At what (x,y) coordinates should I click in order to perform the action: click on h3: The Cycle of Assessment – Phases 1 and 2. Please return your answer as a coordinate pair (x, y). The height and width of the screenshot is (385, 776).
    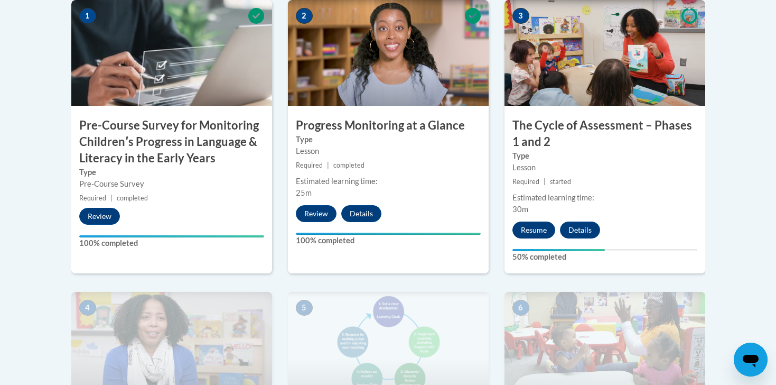
    Looking at the image, I should click on (605, 134).